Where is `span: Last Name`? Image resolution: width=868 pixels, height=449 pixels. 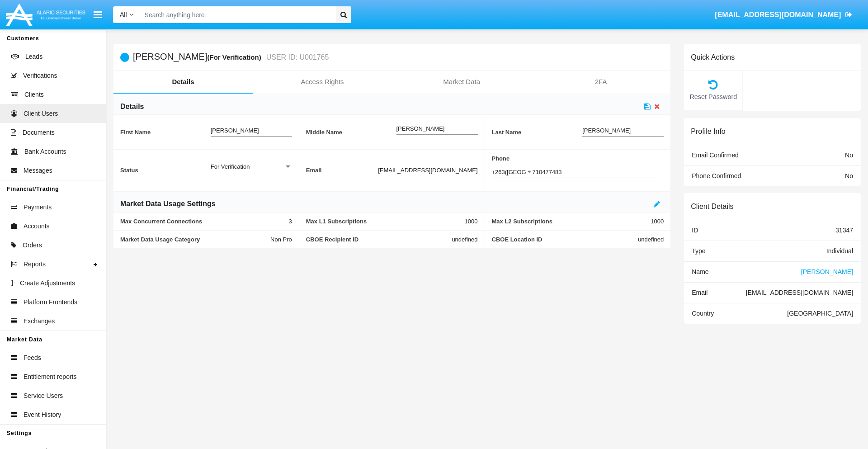
span: Last Name is located at coordinates (537, 132).